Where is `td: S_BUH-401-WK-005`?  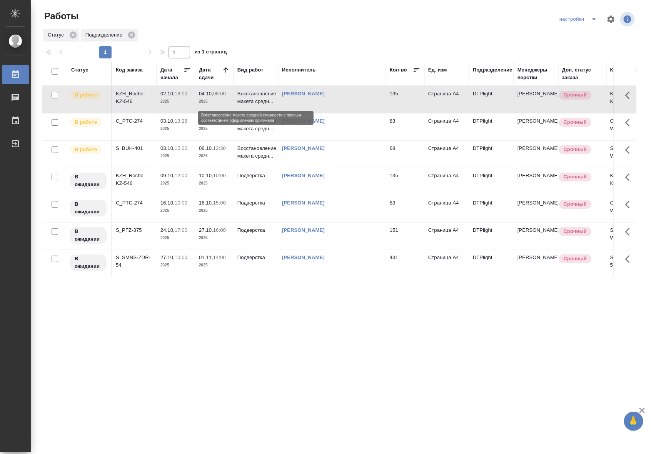
td: S_BUH-401-WK-005 is located at coordinates (629, 154).